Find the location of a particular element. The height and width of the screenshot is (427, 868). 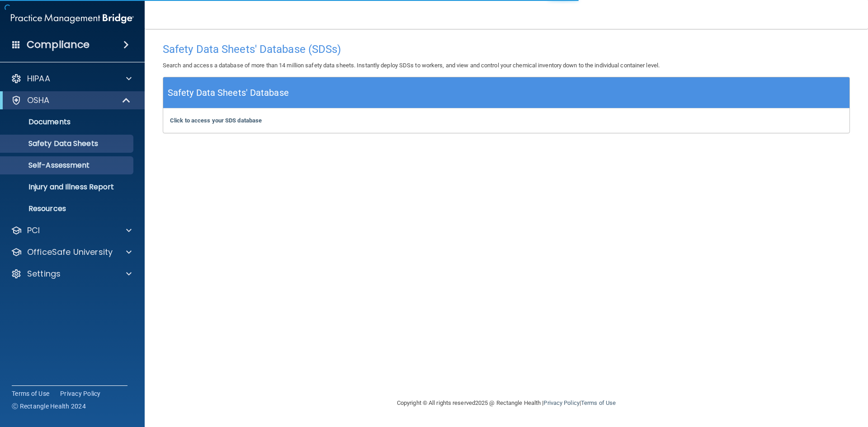

h4: Compliance is located at coordinates (58, 45).